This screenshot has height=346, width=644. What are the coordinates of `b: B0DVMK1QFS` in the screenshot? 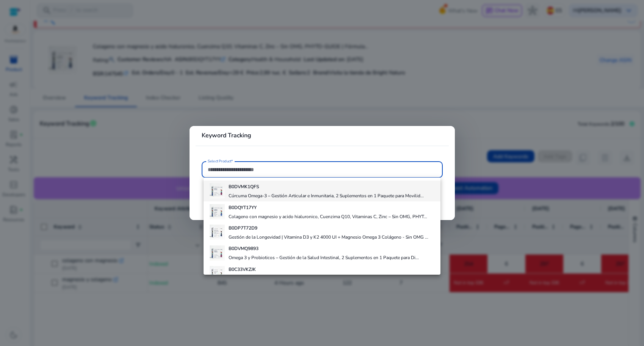 It's located at (244, 186).